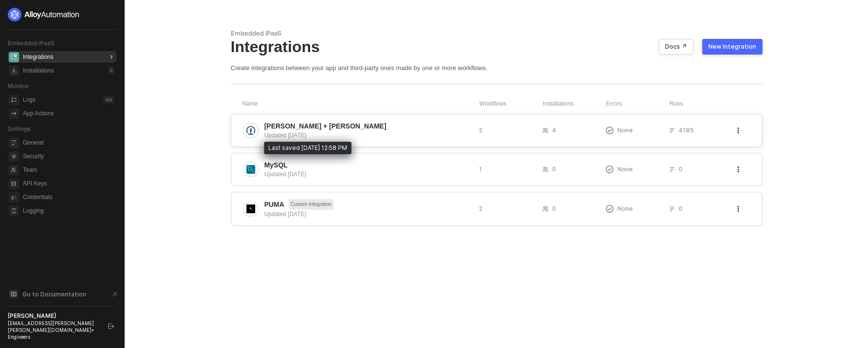  I want to click on span: 4185, so click(686, 130).